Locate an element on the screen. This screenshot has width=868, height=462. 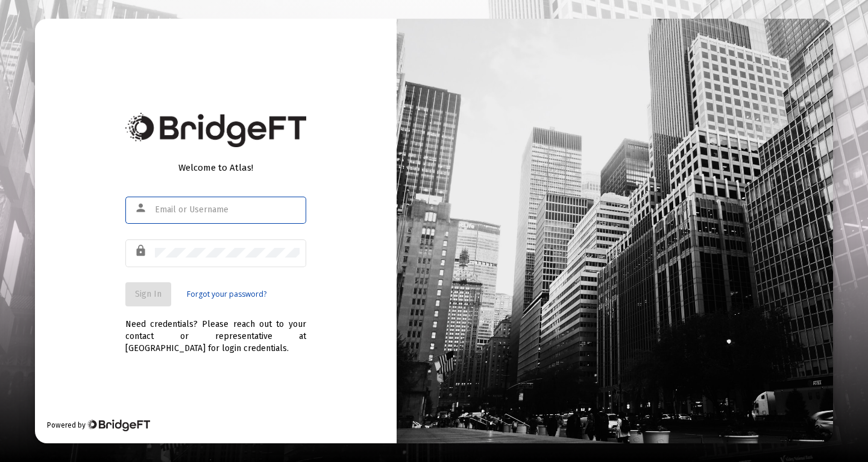
mat-icon: lock is located at coordinates (141, 251).